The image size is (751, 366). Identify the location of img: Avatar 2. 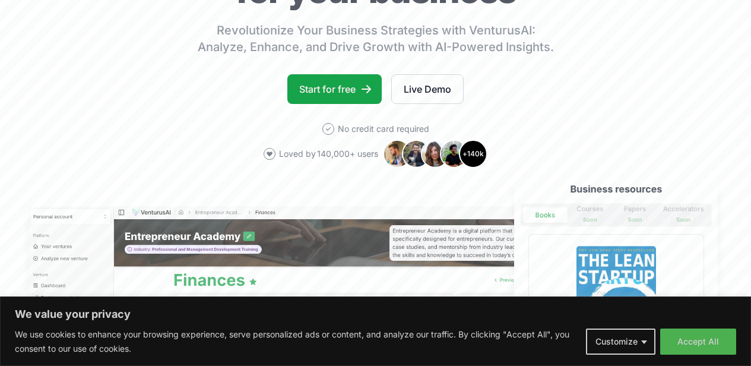
(416, 154).